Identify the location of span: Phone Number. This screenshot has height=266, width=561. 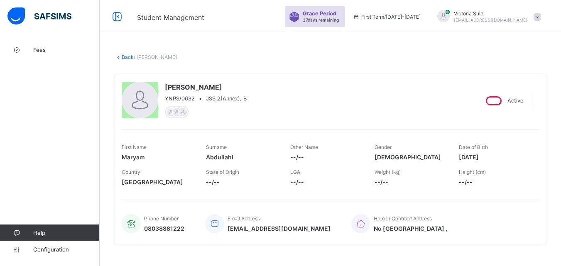
(161, 219).